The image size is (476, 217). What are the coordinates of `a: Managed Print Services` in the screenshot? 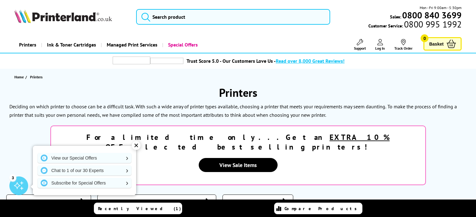 It's located at (131, 45).